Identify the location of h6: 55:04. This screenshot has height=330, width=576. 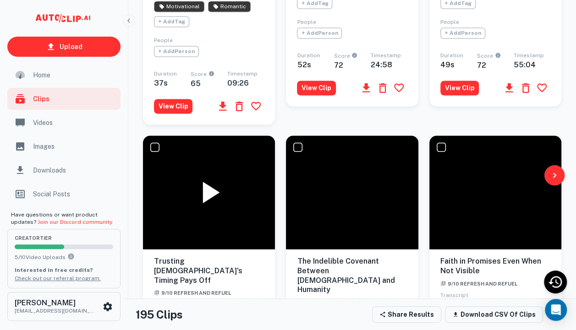
(532, 65).